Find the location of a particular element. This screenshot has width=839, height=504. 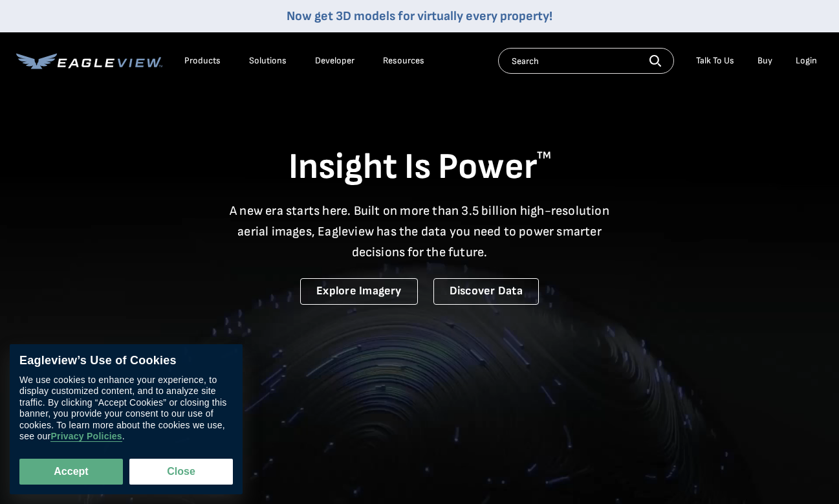

p: A new era starts here. Built on more than 3.5 billion high-resolution aerial images, Eagleview ha... is located at coordinates (420, 231).